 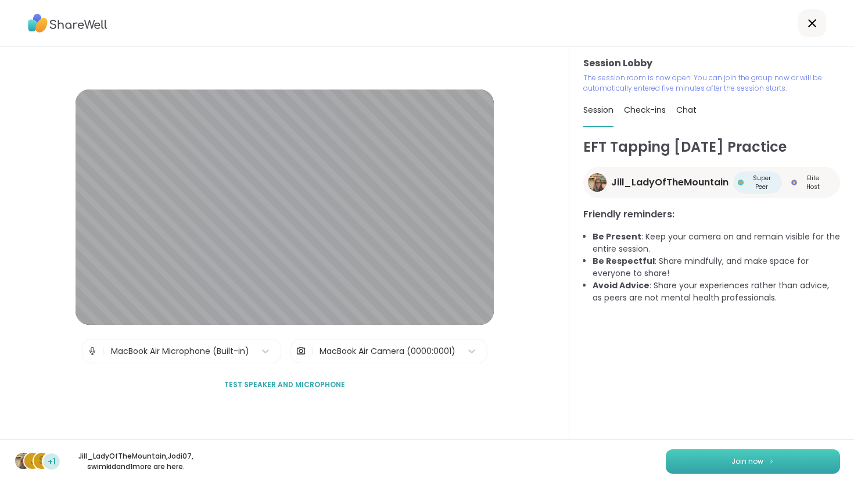 I want to click on b: Avoid Advice, so click(x=621, y=285).